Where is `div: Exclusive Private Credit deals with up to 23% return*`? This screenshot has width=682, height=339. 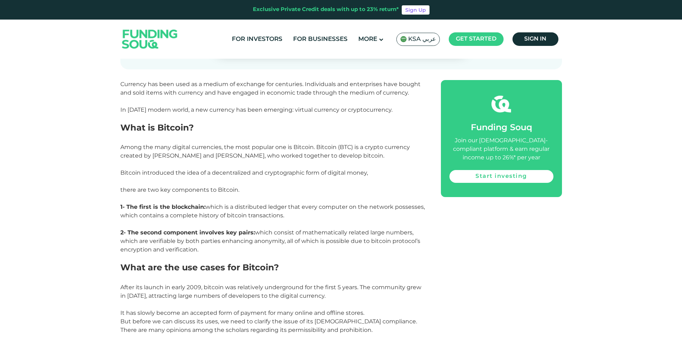 div: Exclusive Private Credit deals with up to 23% return* is located at coordinates (326, 10).